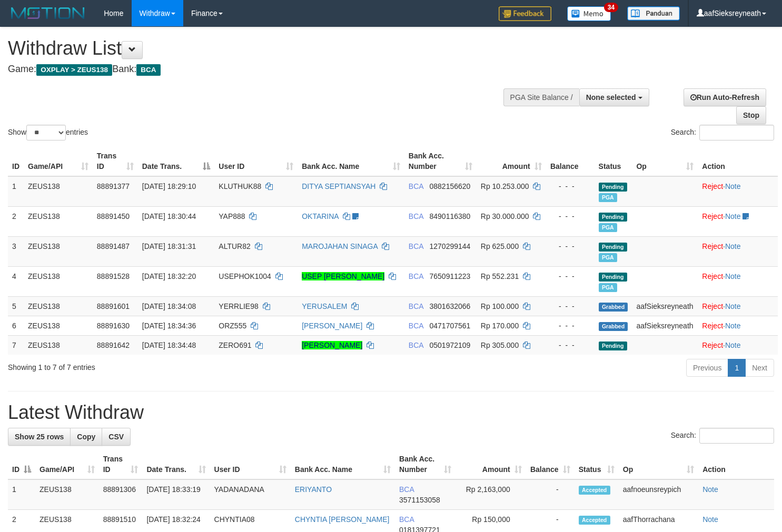 This screenshot has height=532, width=782. I want to click on span: OXPLAY > ZEUS138, so click(74, 70).